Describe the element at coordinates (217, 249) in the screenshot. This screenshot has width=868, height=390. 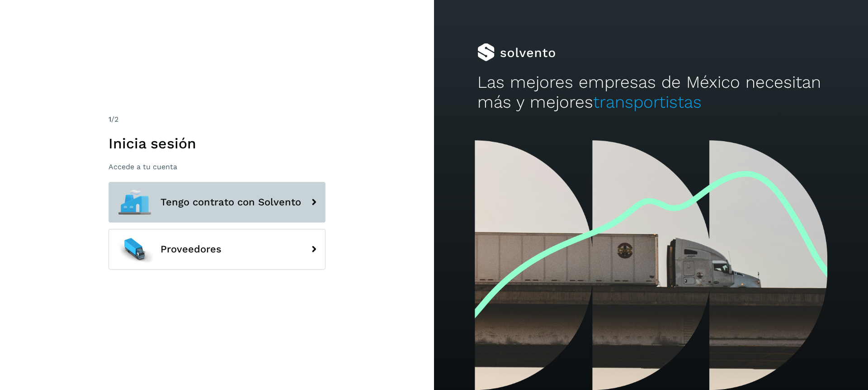
I see `button: Proveedores` at that location.